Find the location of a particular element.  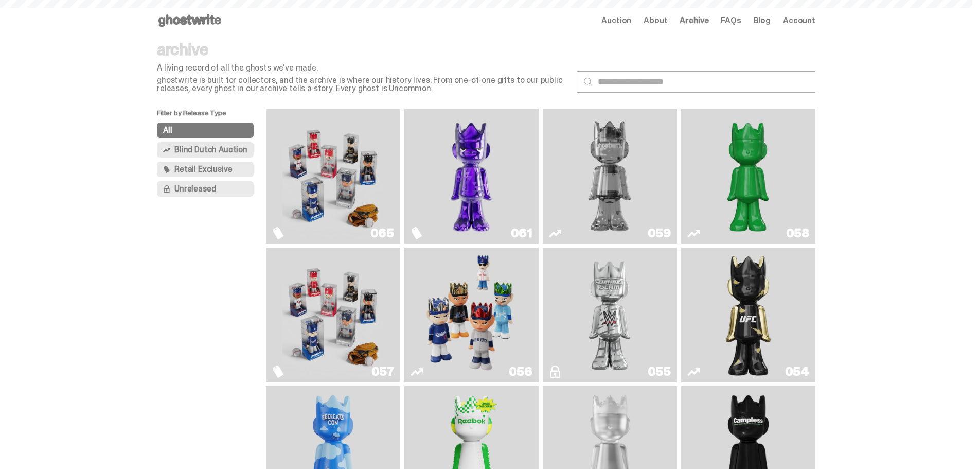

button: Blind Dutch Auction is located at coordinates (205, 150).